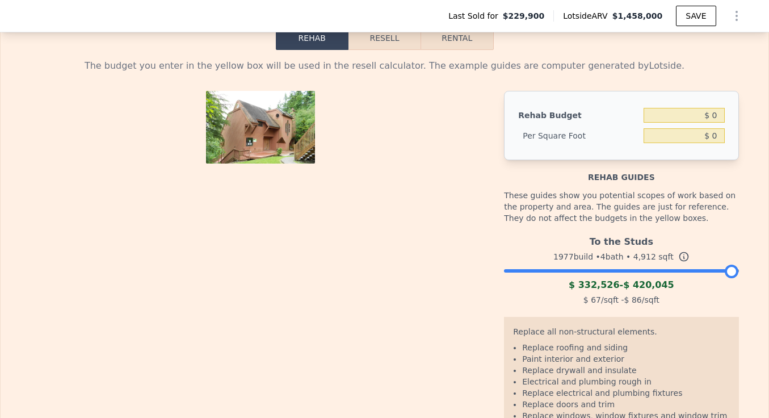 This screenshot has height=418, width=769. What do you see at coordinates (637, 16) in the screenshot?
I see `span: $1,458,000` at bounding box center [637, 16].